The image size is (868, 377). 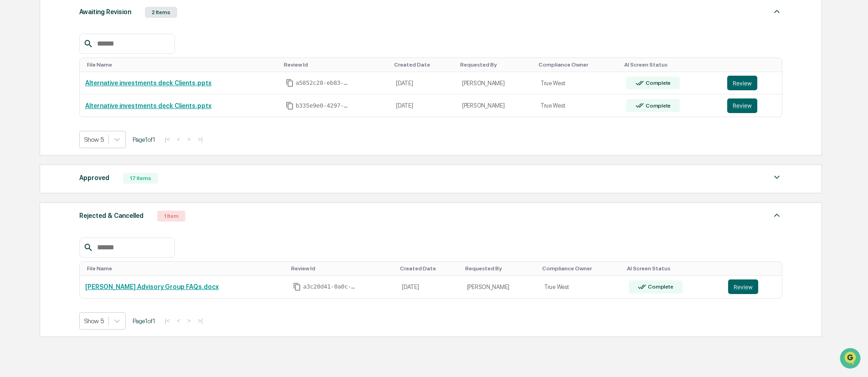 What do you see at coordinates (11, 11) in the screenshot?
I see `button: Open customer support` at bounding box center [11, 11].